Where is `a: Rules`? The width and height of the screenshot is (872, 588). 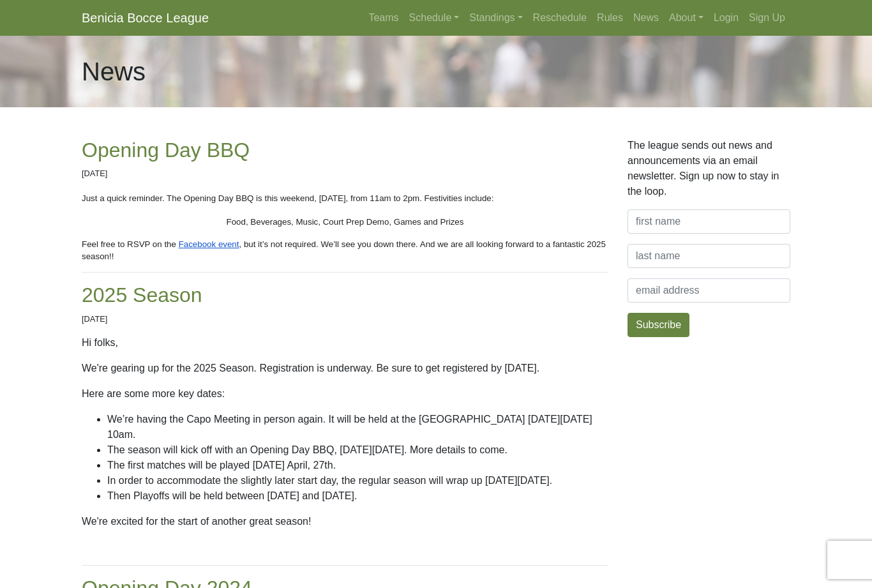
a: Rules is located at coordinates (609, 18).